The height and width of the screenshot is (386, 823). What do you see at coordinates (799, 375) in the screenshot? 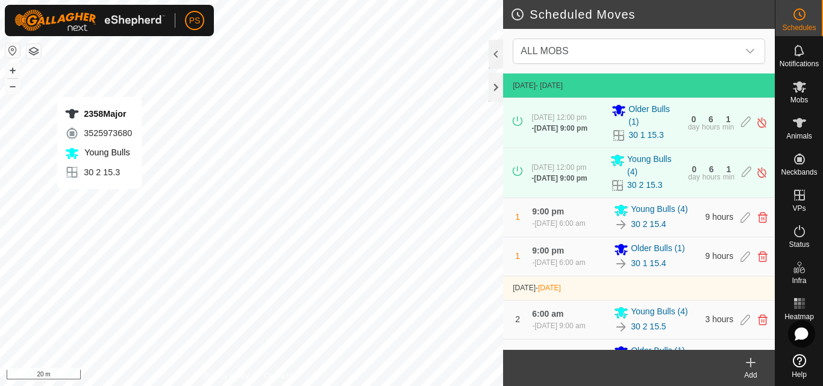
I see `span: Help` at bounding box center [799, 375].